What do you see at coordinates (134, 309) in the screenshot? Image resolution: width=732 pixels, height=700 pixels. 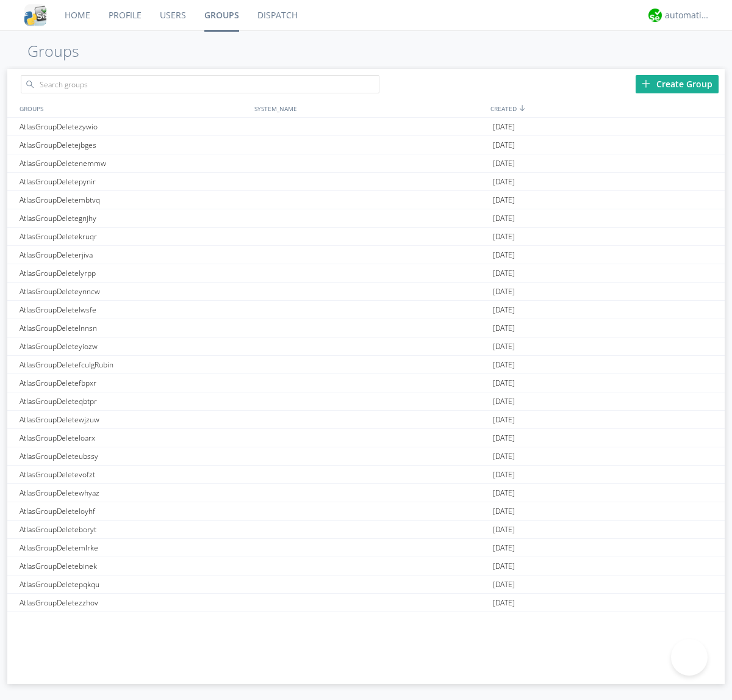 I see `div: AtlasGroupDeletelwsfe` at bounding box center [134, 309].